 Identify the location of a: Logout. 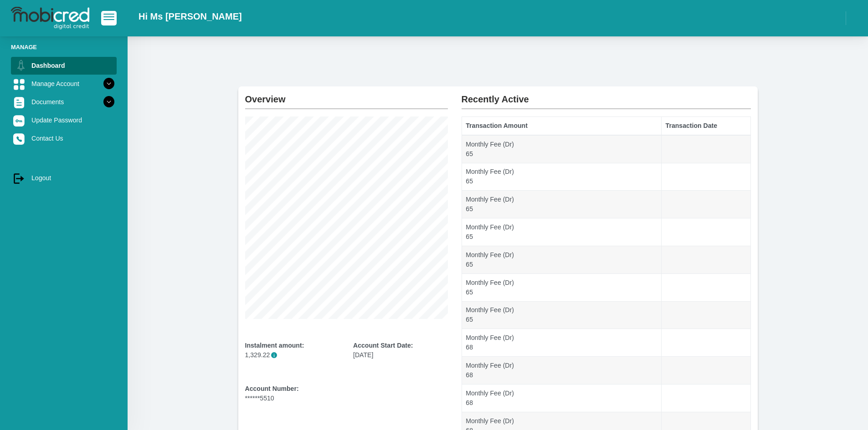
(64, 178).